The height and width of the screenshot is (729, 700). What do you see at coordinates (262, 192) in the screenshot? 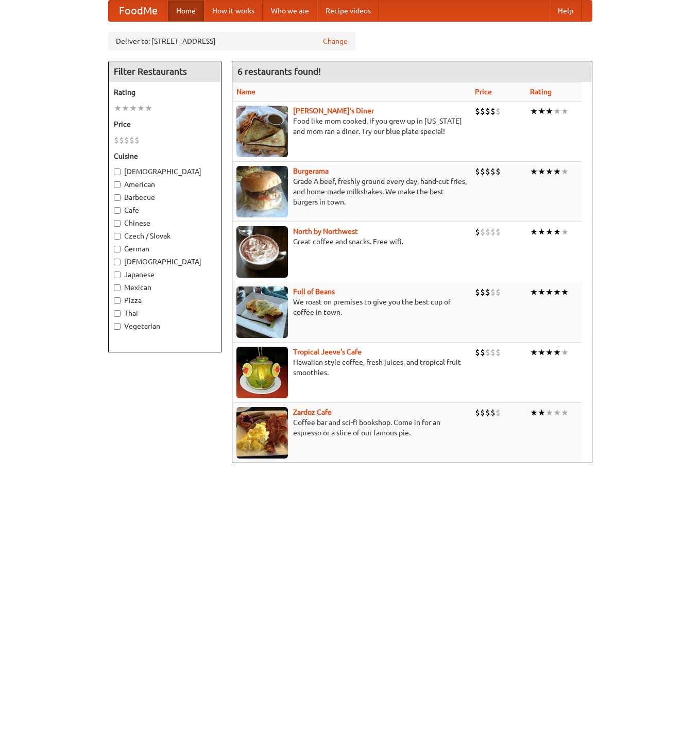
I see `img: burgerama.jpg` at bounding box center [262, 192].